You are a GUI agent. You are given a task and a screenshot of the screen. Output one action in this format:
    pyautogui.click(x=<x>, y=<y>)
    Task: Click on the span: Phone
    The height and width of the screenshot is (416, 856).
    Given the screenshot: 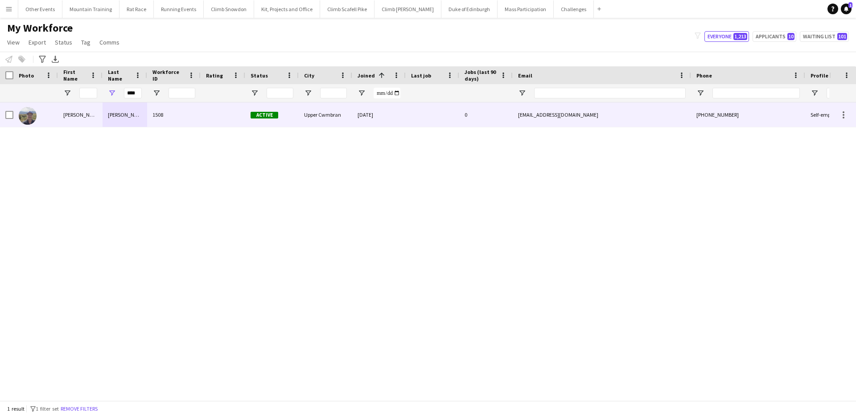 What is the action you would take?
    pyautogui.click(x=704, y=75)
    